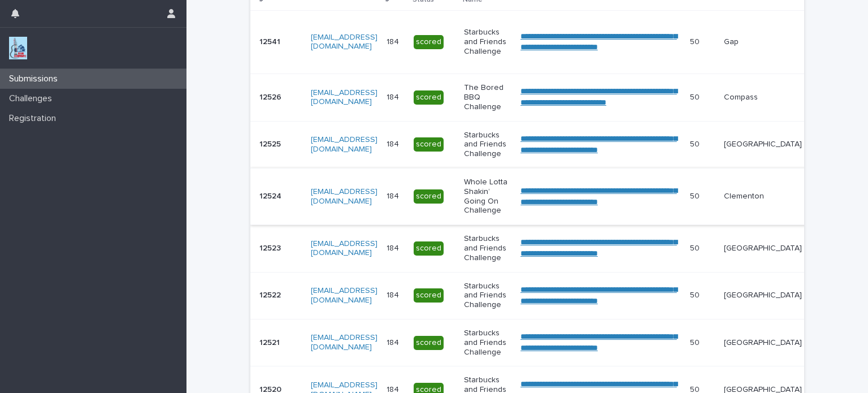 Image resolution: width=868 pixels, height=393 pixels. Describe the element at coordinates (271, 294) in the screenshot. I see `p: 12522` at that location.